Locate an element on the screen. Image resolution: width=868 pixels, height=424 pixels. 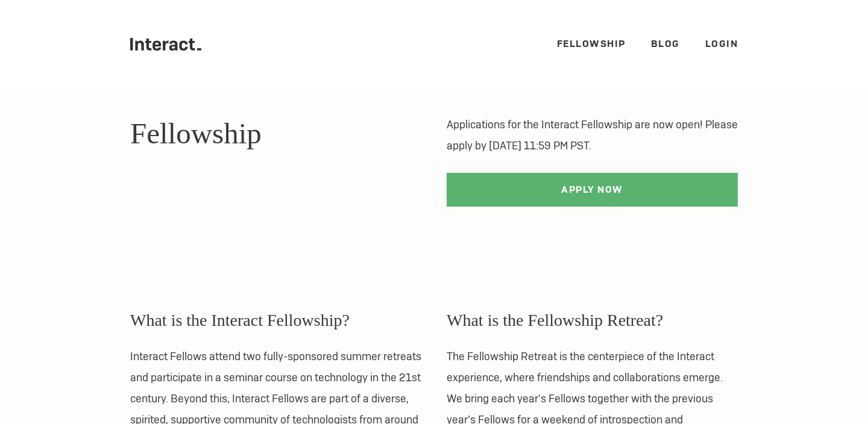
h3: What is the Interact Fellowship? is located at coordinates (276, 321).